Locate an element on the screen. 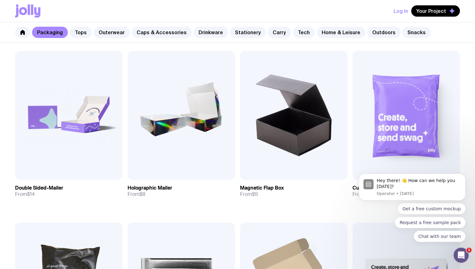 The width and height of the screenshot is (475, 269). a: Tech is located at coordinates (304, 32).